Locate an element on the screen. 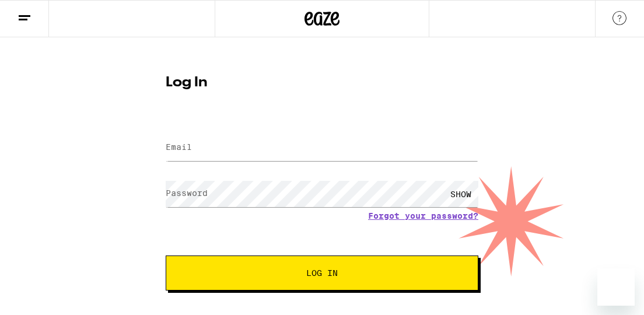 The width and height of the screenshot is (644, 315). h1: Log In is located at coordinates (322, 83).